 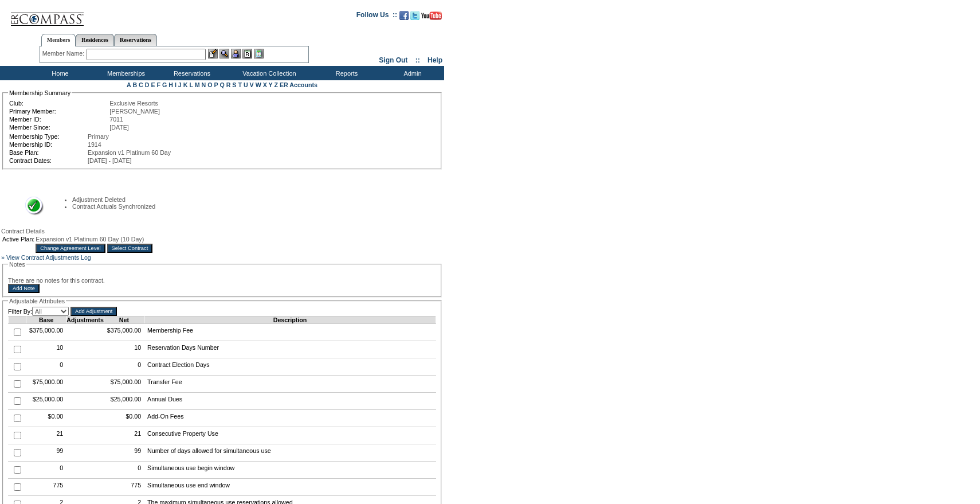 What do you see at coordinates (271, 85) in the screenshot?
I see `a: Y` at bounding box center [271, 85].